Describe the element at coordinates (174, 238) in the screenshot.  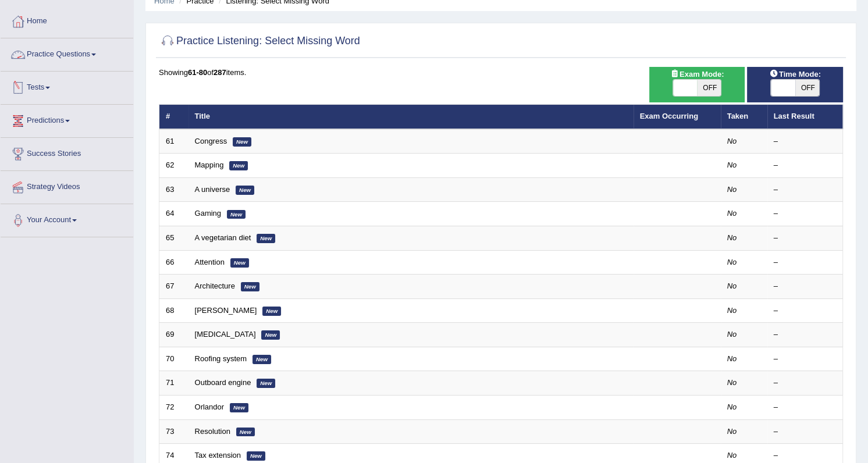
I see `td: 65` at that location.